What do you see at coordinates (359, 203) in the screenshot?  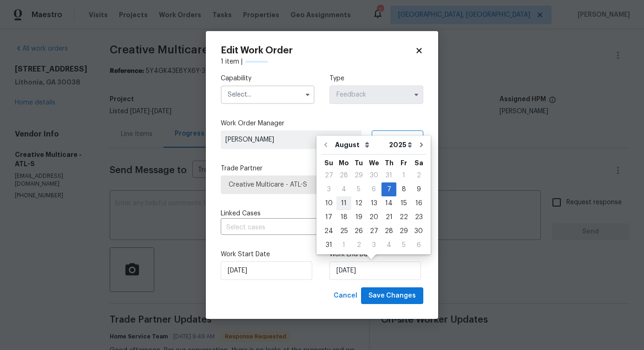 I see `div: Tue Aug 12 2025` at bounding box center [359, 203].